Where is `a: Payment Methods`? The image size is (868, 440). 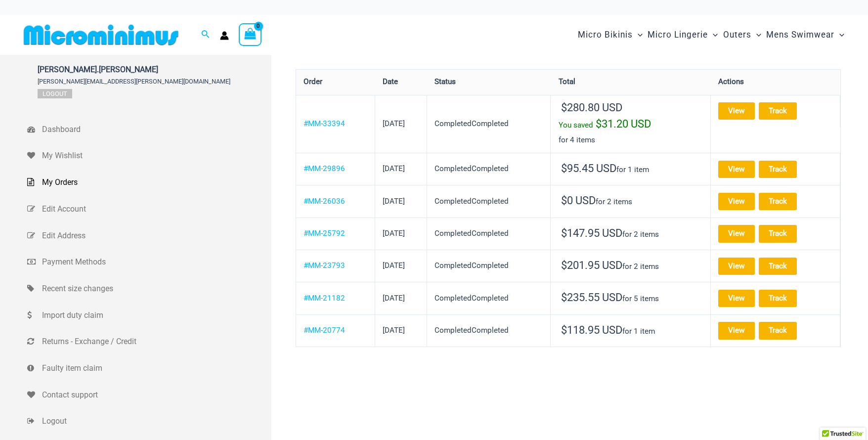 a: Payment Methods is located at coordinates (149, 262).